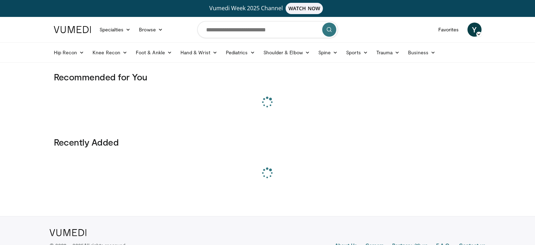 This screenshot has height=245, width=535. What do you see at coordinates (287, 52) in the screenshot?
I see `a: Shoulder & Elbow` at bounding box center [287, 52].